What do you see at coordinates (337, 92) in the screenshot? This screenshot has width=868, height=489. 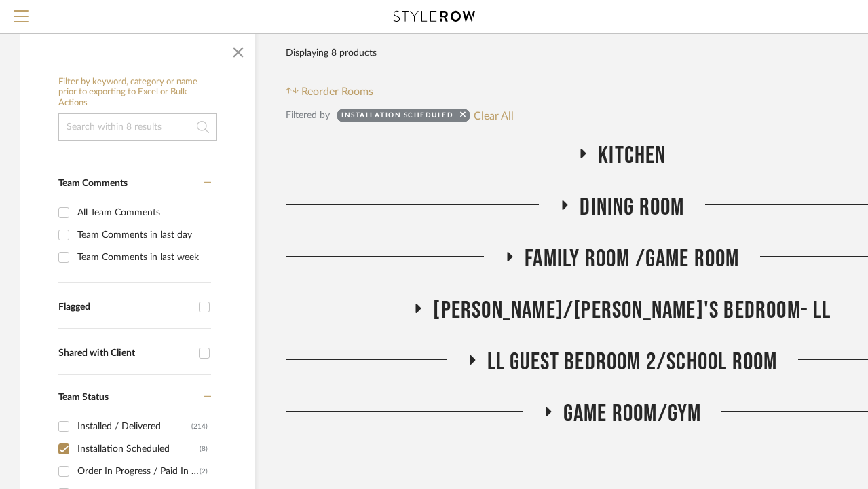 I see `span: Reorder Rooms` at bounding box center [337, 92].